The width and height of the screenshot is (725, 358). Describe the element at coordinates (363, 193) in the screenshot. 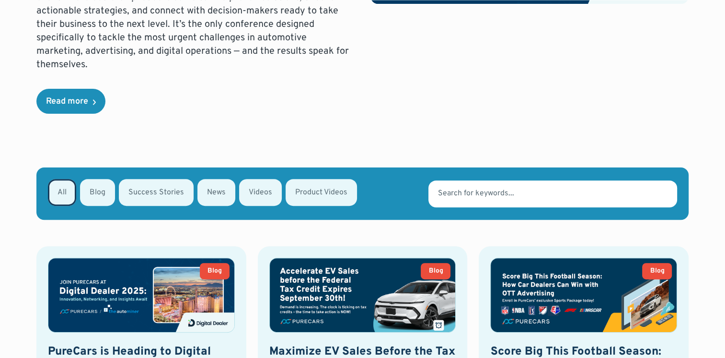

I see `form: Email Form` at that location.